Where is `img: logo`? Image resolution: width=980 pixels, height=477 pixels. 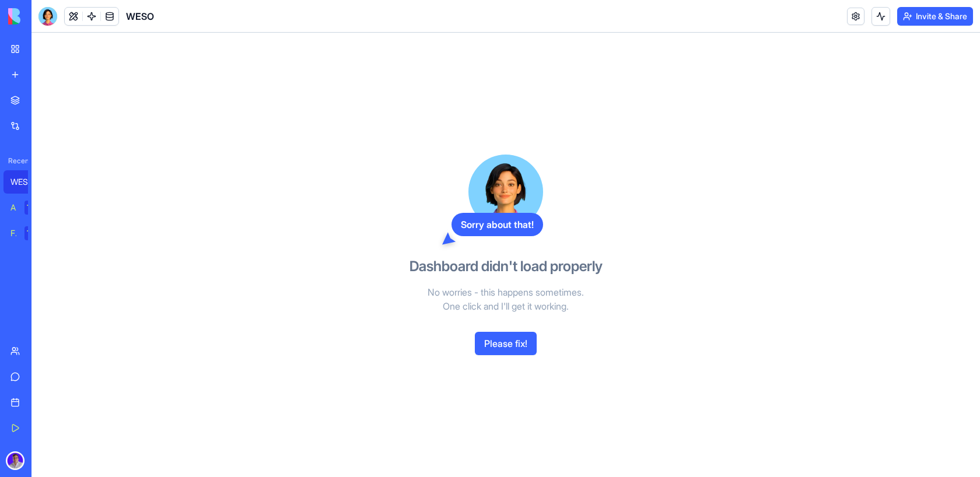 img: logo is located at coordinates (44, 16).